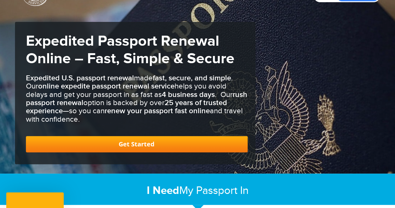  I want to click on b: Expedited U.S. passport renewal, so click(80, 78).